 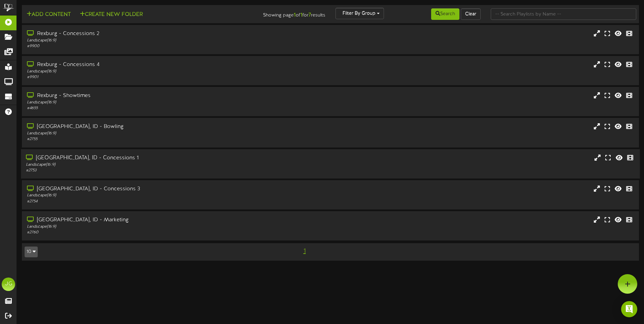 I want to click on button: Filter By Group, so click(x=359, y=13).